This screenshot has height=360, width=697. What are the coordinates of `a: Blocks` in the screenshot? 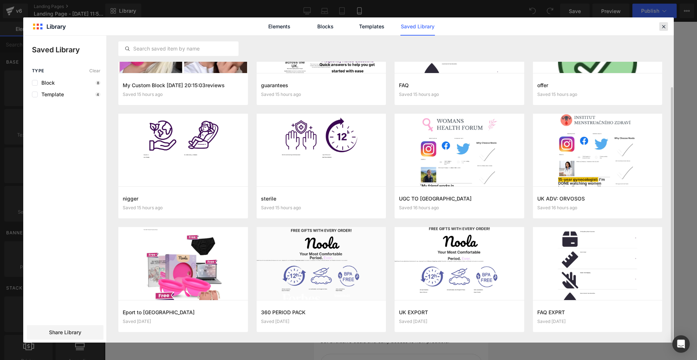 It's located at (325, 27).